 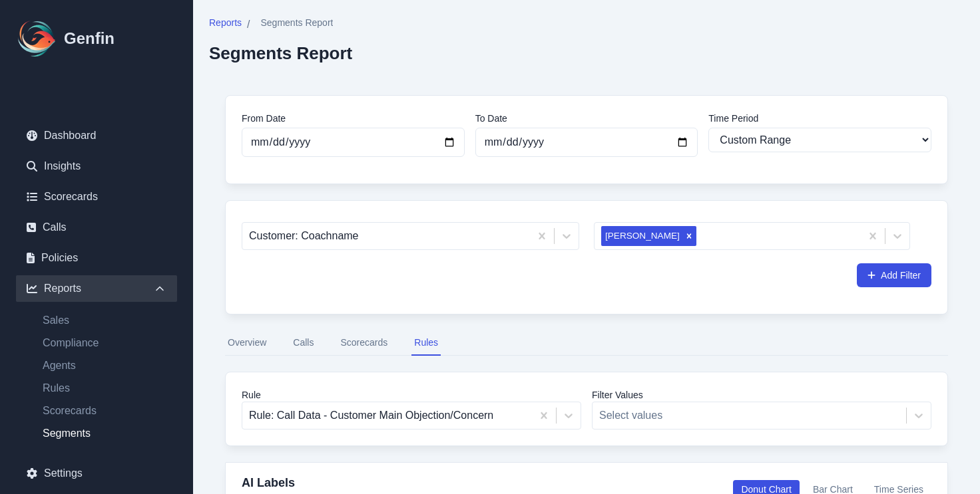 What do you see at coordinates (689, 236) in the screenshot?
I see `div: Remove Joy hunter` at bounding box center [689, 236].